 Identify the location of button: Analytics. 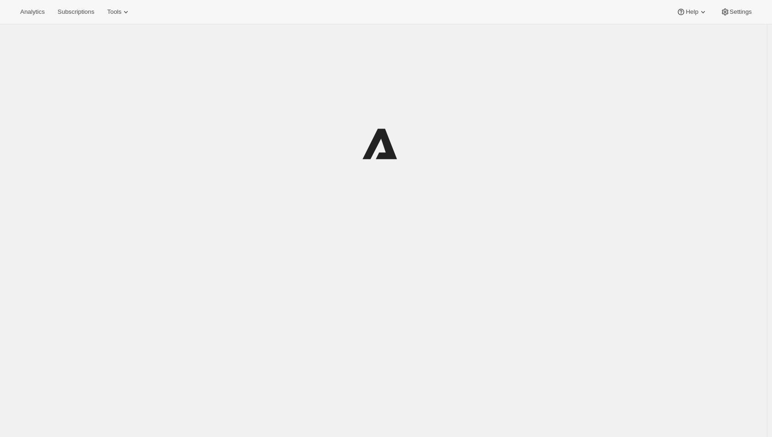
(32, 12).